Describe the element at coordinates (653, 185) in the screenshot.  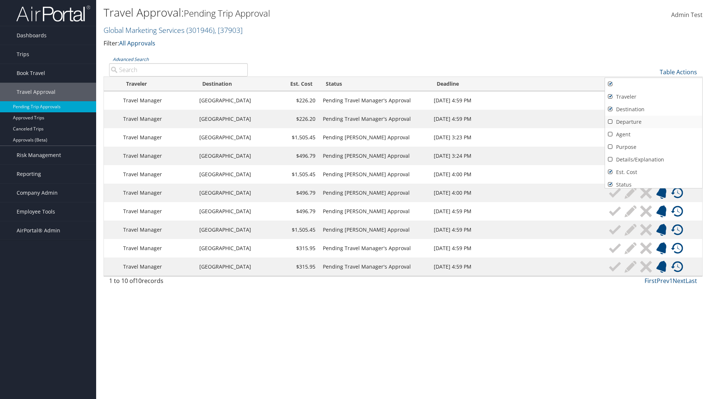
I see `a: Status` at that location.